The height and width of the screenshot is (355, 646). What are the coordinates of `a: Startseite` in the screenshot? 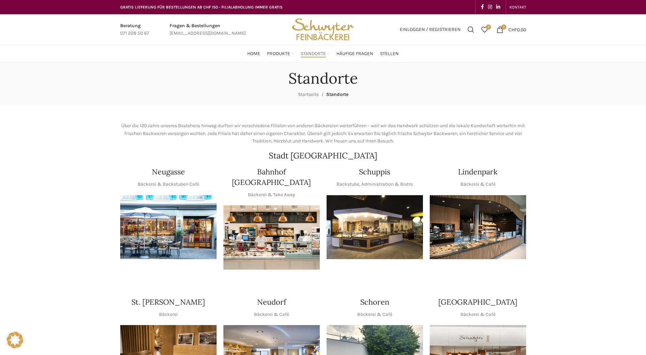 It's located at (308, 94).